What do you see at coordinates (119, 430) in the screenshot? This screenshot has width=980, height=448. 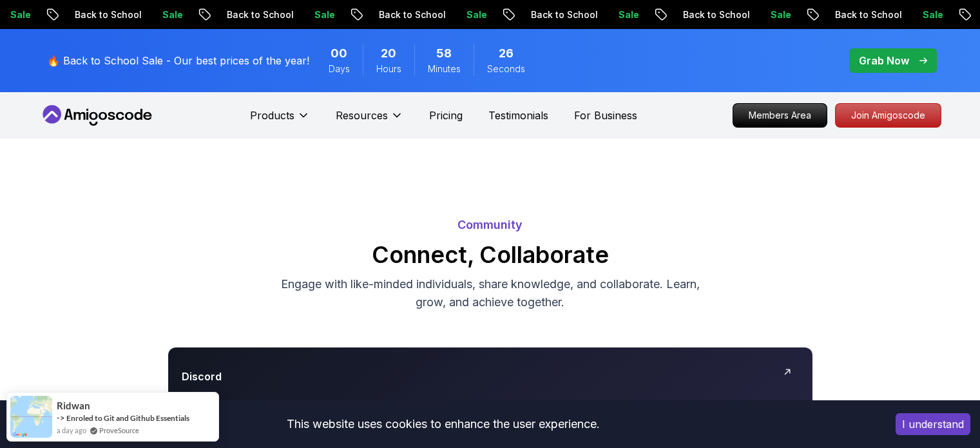 I see `a: ProveSource` at bounding box center [119, 430].